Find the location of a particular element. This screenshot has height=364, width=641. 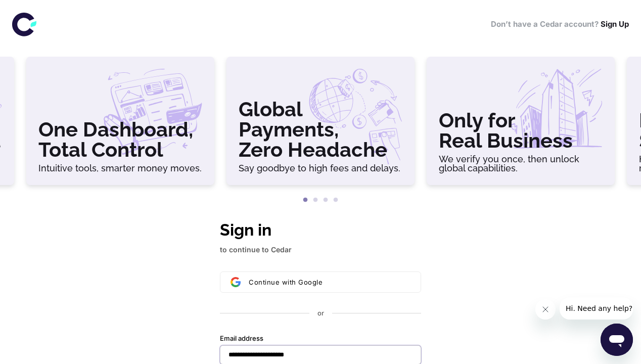

h6: Intuitive tools, smarter money moves. is located at coordinates (120, 168).